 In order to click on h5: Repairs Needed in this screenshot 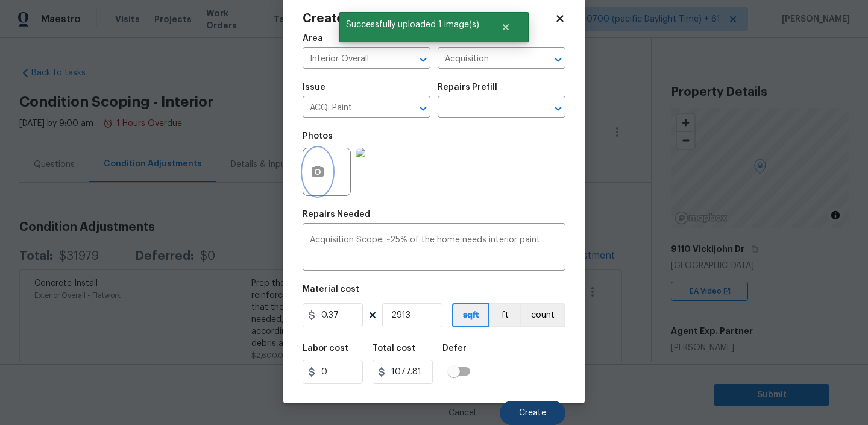, I will do `click(336, 214)`.